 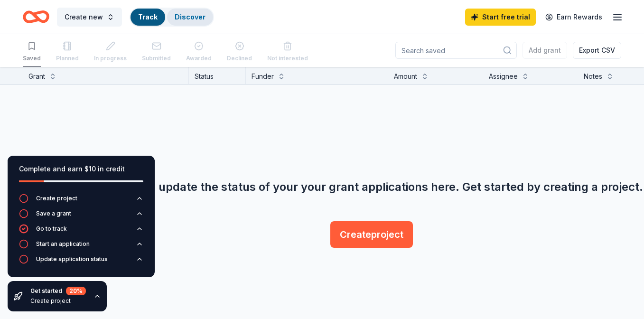 I want to click on button: Update application status, so click(x=81, y=262).